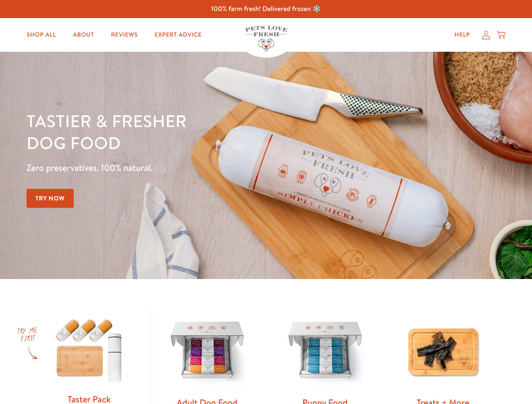 This screenshot has width=532, height=404. Describe the element at coordinates (84, 35) in the screenshot. I see `a: About` at that location.